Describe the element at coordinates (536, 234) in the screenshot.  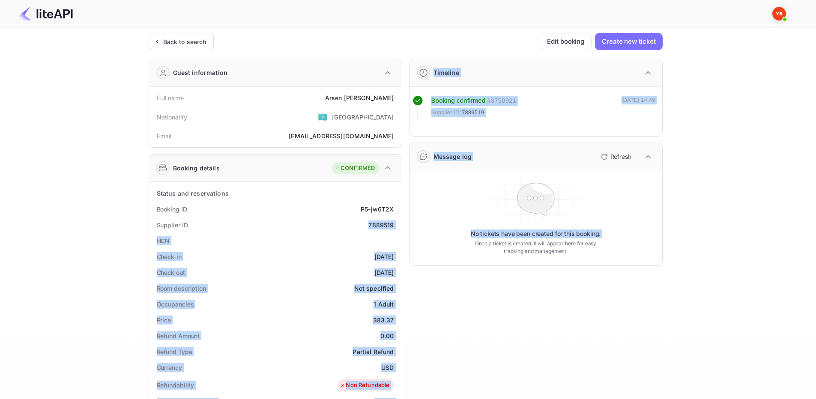
I see `p: No tickets have been created for this booking.` at that location.